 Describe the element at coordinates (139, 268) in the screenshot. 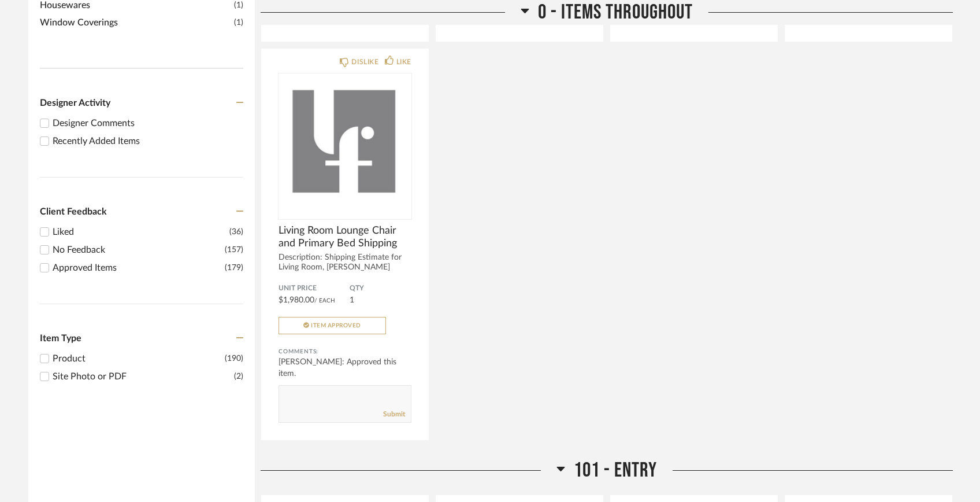

I see `div: Approved Items` at that location.